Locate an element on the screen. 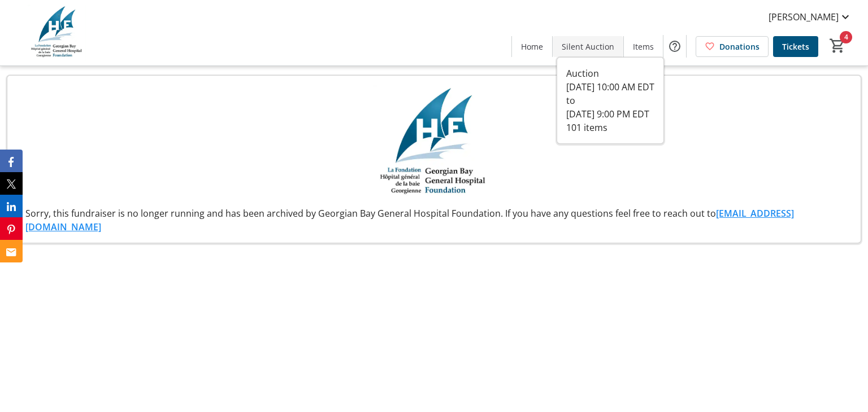  span: Items is located at coordinates (643, 46).